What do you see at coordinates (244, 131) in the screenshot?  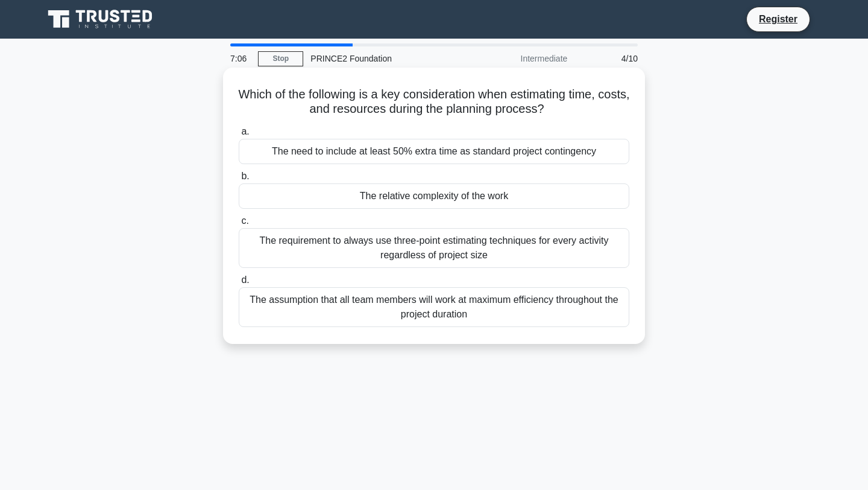 I see `span: a.` at bounding box center [244, 131].